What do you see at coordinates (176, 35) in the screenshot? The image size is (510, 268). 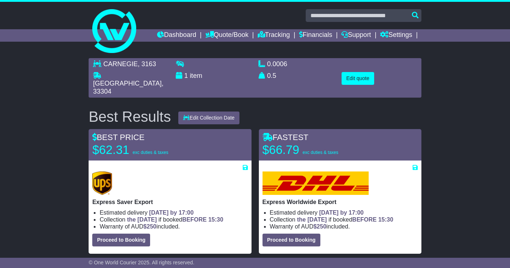 I see `a: Dashboard` at bounding box center [176, 35].